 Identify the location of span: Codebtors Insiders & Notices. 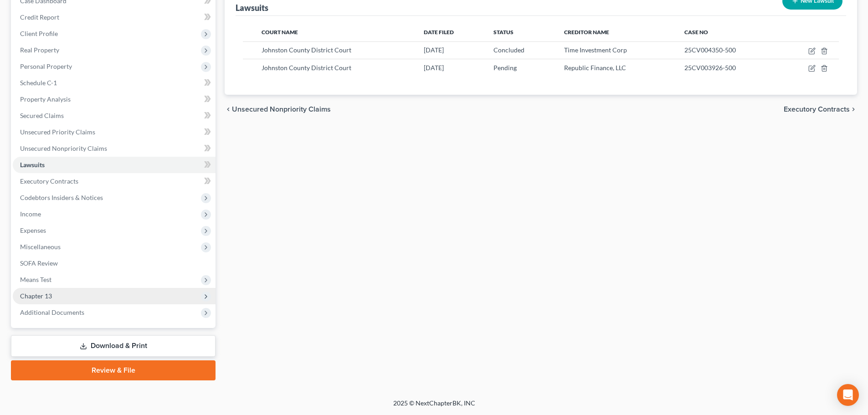
(62, 197).